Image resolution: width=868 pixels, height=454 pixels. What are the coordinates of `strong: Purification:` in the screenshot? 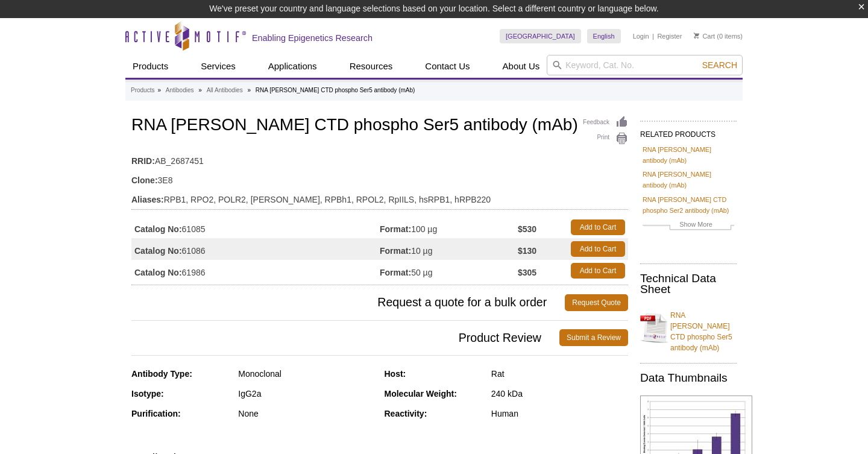 It's located at (156, 414).